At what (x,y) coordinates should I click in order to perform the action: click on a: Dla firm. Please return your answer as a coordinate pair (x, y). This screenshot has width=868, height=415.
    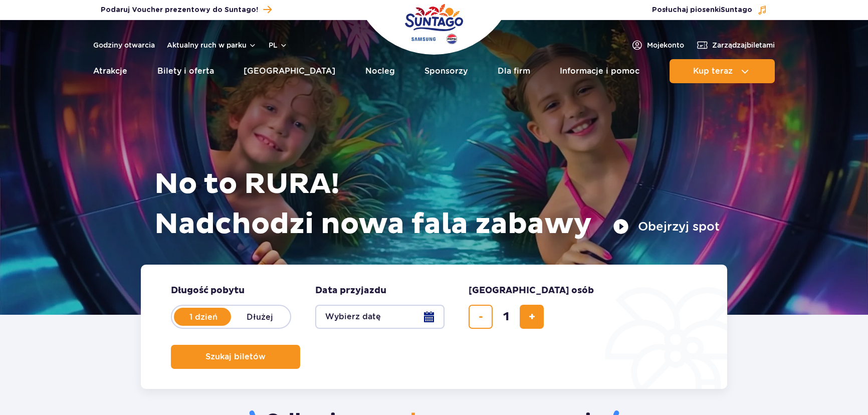
    Looking at the image, I should click on (514, 71).